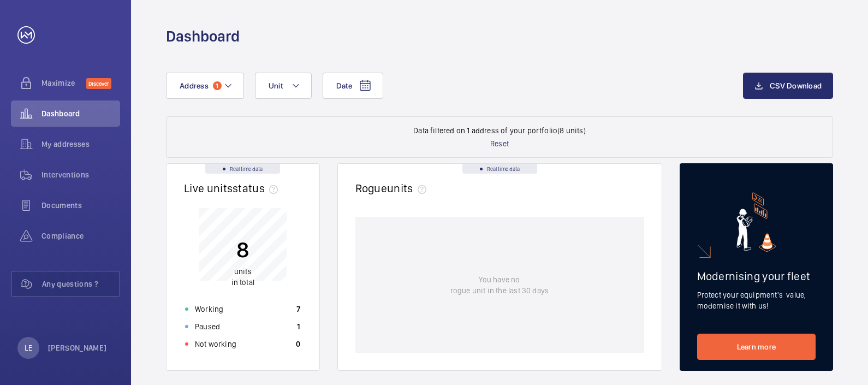 This screenshot has height=385, width=868. Describe the element at coordinates (28, 348) in the screenshot. I see `p: LE` at that location.